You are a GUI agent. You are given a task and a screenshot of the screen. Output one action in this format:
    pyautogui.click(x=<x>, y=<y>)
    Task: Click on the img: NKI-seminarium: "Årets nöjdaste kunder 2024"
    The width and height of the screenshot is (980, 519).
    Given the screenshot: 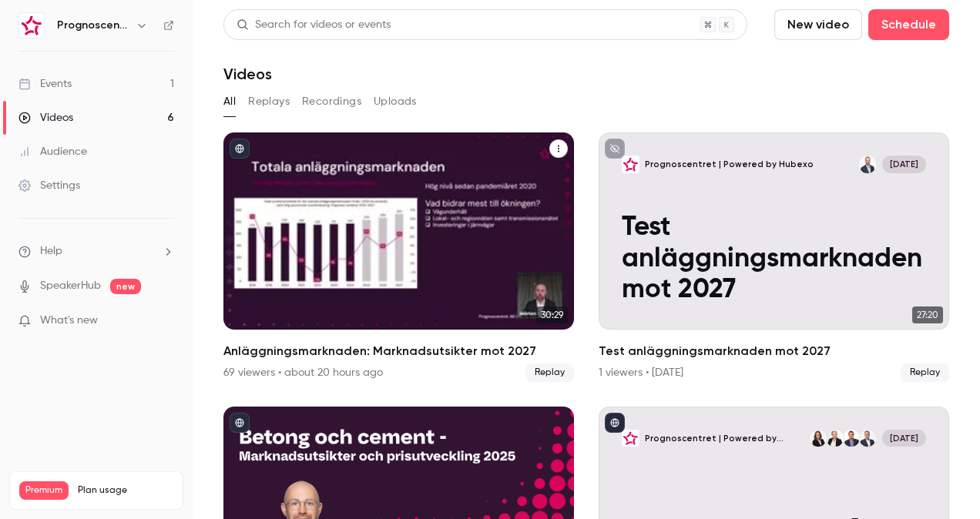 What is the action you would take?
    pyautogui.click(x=630, y=439)
    